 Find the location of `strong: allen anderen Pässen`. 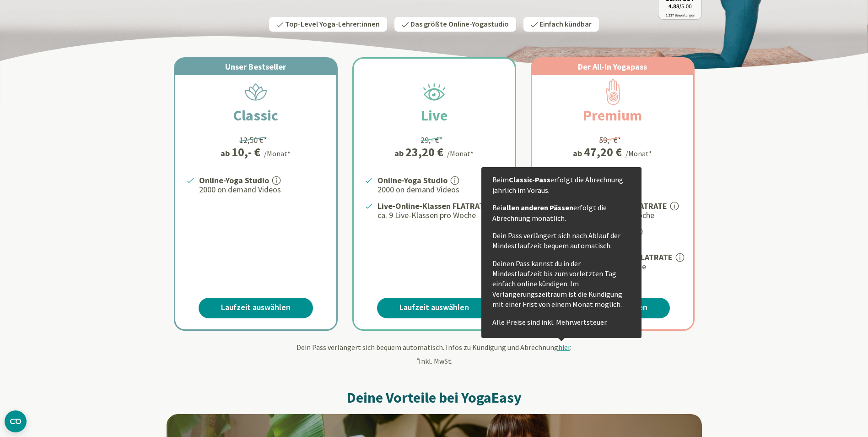

strong: allen anderen Pässen is located at coordinates (538, 208).